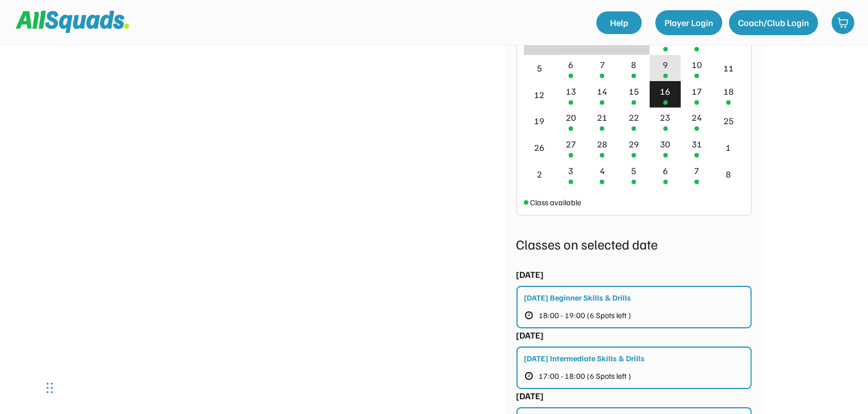  What do you see at coordinates (589, 376) in the screenshot?
I see `button: 17:00 - 18:00 (6 Spots left )` at bounding box center [589, 376].